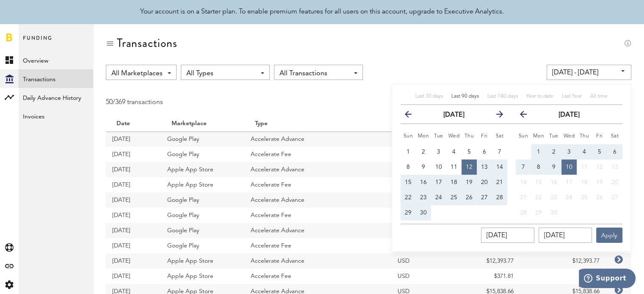 The image size is (644, 294). I want to click on span: All time, so click(599, 97).